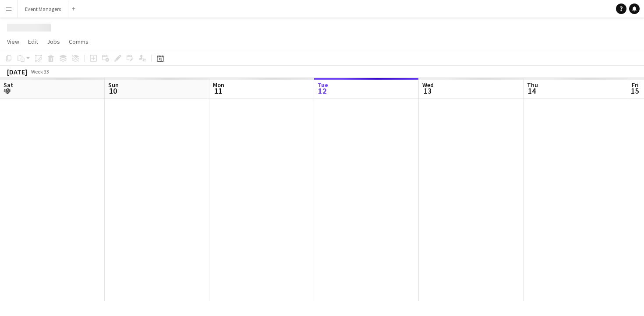  Describe the element at coordinates (33, 41) in the screenshot. I see `a: Edit` at that location.